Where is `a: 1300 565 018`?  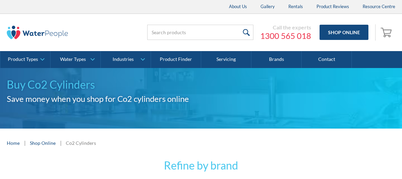 a: 1300 565 018 is located at coordinates (285, 36).